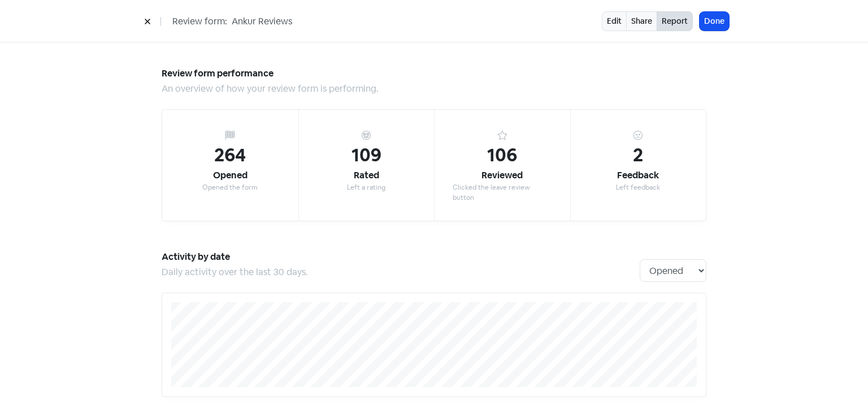  What do you see at coordinates (230, 188) in the screenshot?
I see `div: Opened the form` at bounding box center [230, 188].